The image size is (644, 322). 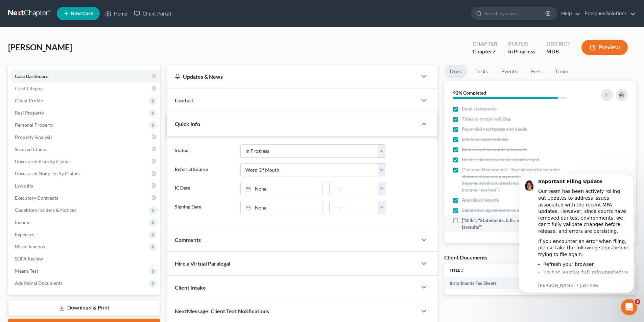 I want to click on span: Miscellaneous, so click(x=30, y=246).